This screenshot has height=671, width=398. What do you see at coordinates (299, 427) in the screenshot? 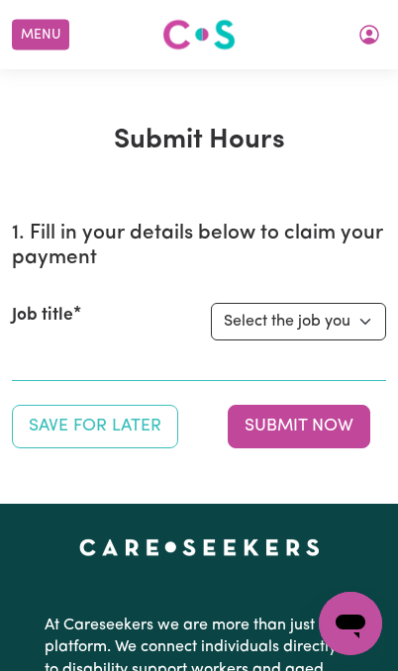
I see `button: Submit your job report` at bounding box center [299, 427].